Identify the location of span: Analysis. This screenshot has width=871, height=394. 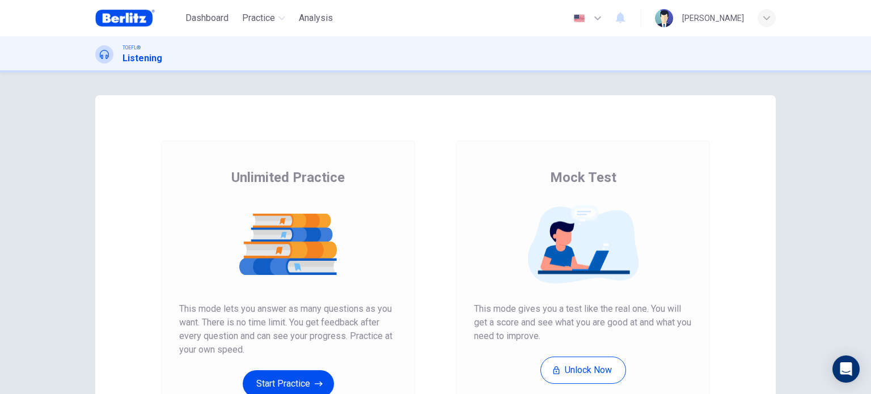
(316, 18).